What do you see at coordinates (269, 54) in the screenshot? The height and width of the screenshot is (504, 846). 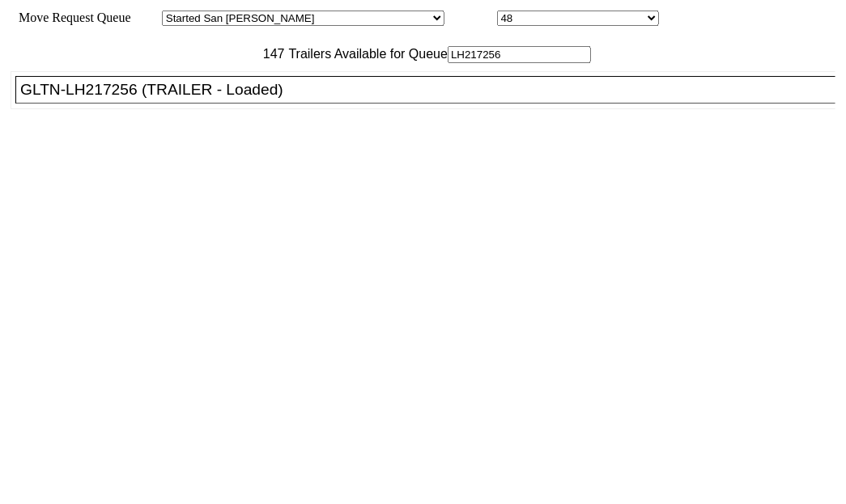 I see `span: 147` at bounding box center [269, 54].